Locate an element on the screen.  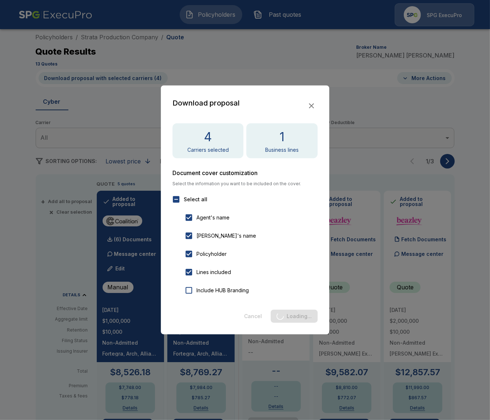
h4: 4 is located at coordinates (208, 137).